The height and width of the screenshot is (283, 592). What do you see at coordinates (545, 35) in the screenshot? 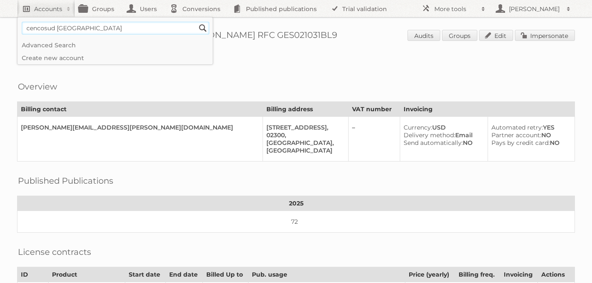
I see `a: Impersonate` at bounding box center [545, 35].